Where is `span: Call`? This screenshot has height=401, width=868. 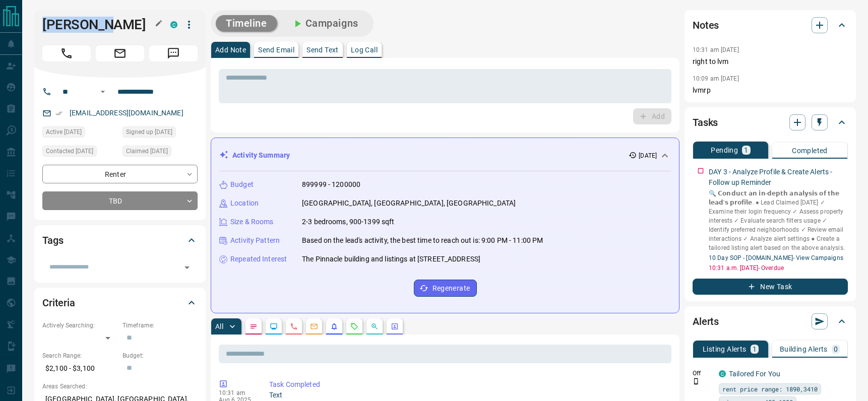
span: Call is located at coordinates (67, 53).